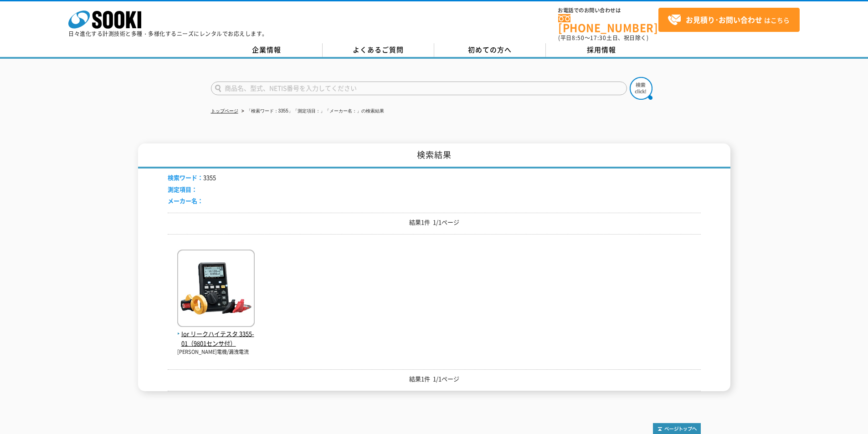 Image resolution: width=868 pixels, height=434 pixels. I want to click on a: 採用情報, so click(601, 50).